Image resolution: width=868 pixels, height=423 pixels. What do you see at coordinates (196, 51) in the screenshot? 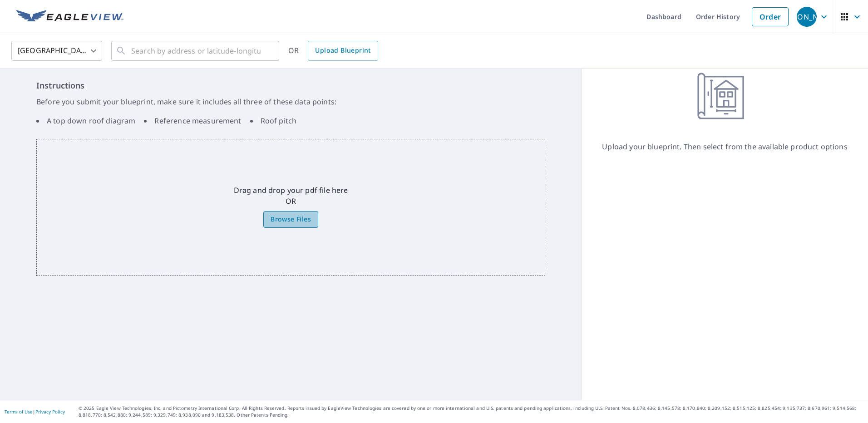
I see `input: Search by address or latitude-longitude` at bounding box center [196, 51].